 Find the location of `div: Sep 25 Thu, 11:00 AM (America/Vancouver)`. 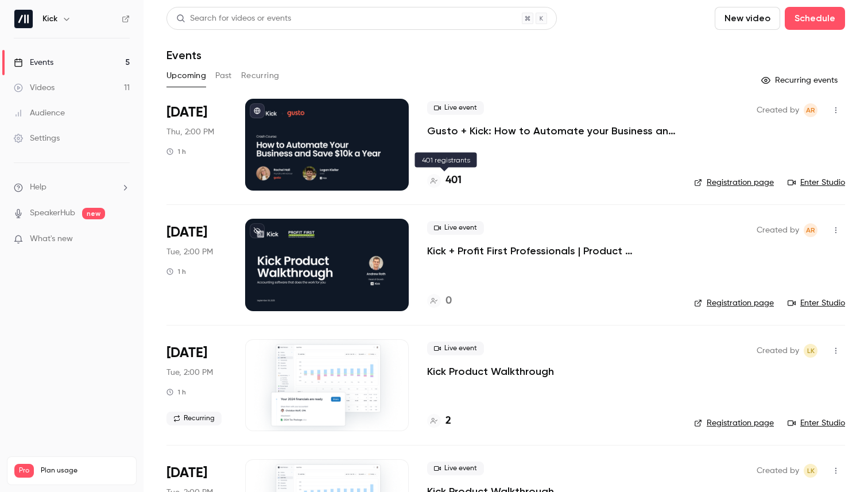

div: Sep 25 Thu, 11:00 AM (America/Vancouver) is located at coordinates (196, 145).